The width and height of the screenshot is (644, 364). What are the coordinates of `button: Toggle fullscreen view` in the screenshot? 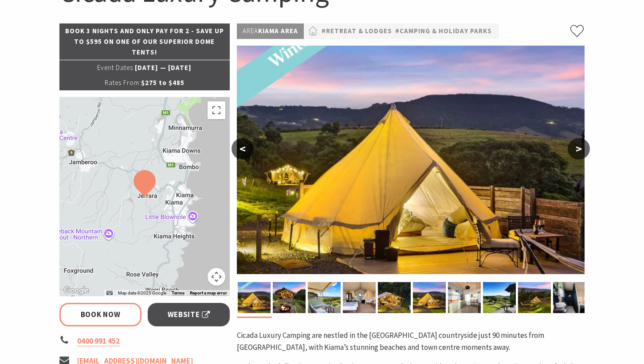 It's located at (216, 110).